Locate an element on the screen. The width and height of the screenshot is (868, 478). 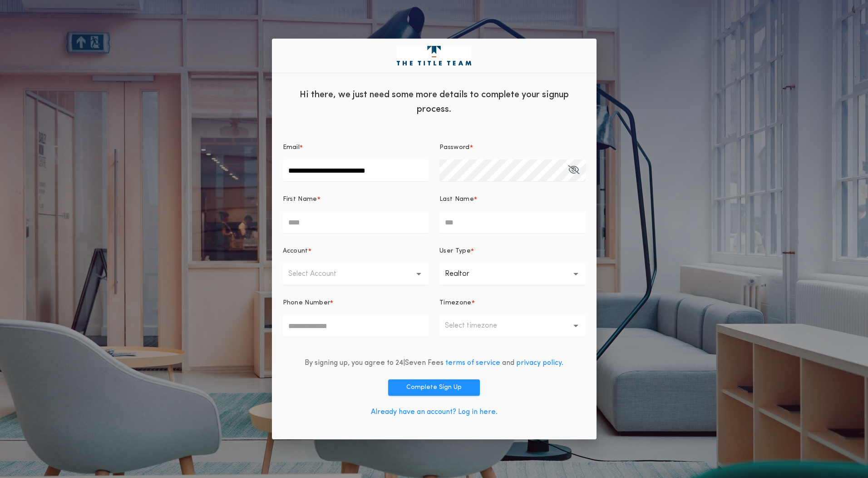
input: First Name* is located at coordinates (356, 222).